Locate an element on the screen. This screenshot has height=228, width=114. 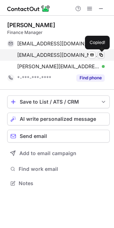
img: ContactOut v5.3.10 is located at coordinates (29, 9).